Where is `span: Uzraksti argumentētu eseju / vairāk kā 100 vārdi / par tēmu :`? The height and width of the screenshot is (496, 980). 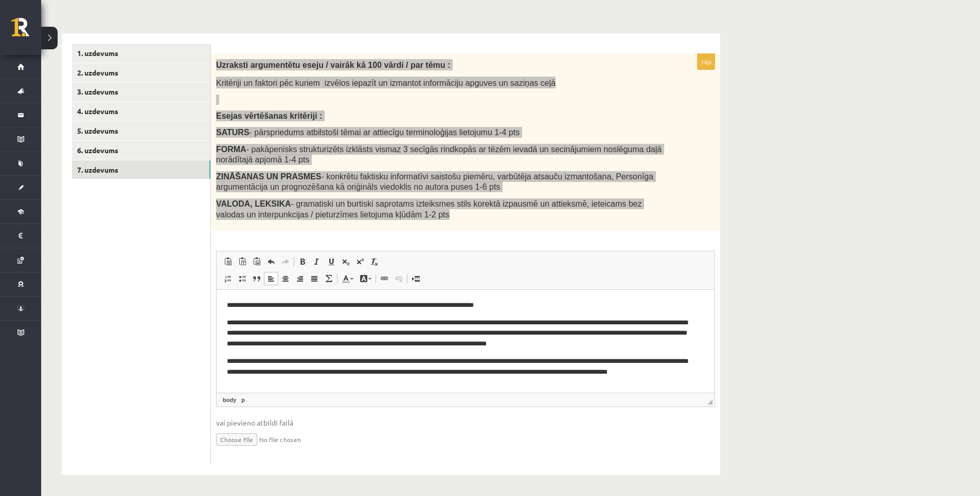 span: Uzraksti argumentētu eseju / vairāk kā 100 vārdi / par tēmu : is located at coordinates (333, 65).